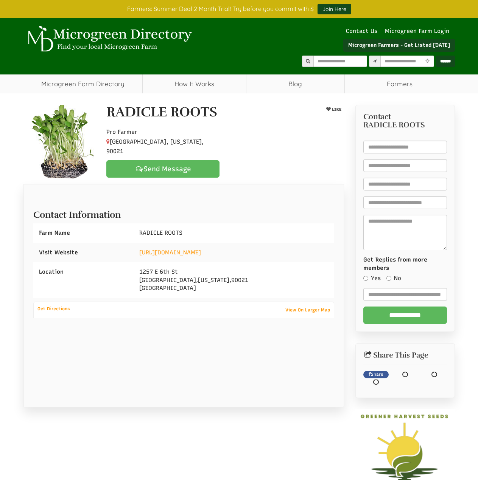  Describe the element at coordinates (295, 84) in the screenshot. I see `a: Blog` at that location.